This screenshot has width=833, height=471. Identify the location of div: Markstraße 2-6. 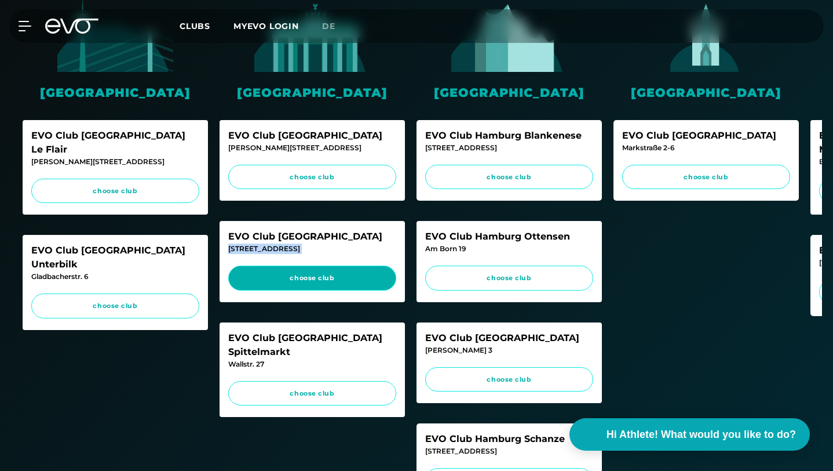
(706, 148).